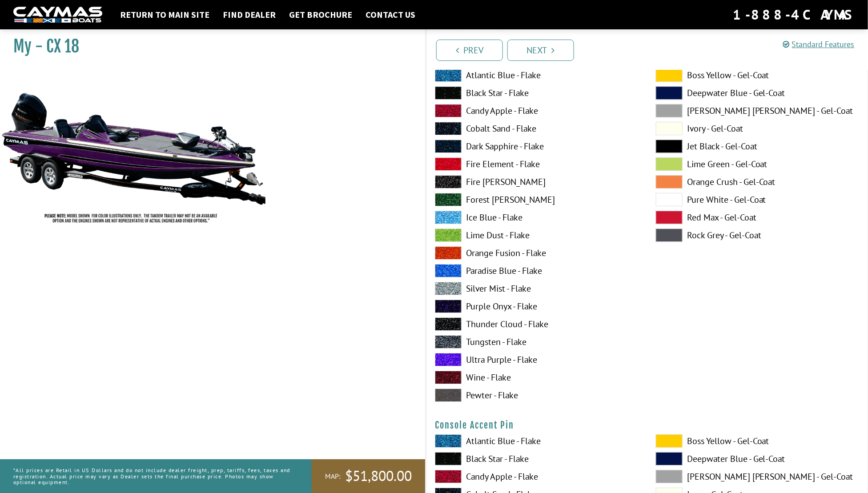  Describe the element at coordinates (536, 324) in the screenshot. I see `label: Thunder Cloud - Flake` at that location.